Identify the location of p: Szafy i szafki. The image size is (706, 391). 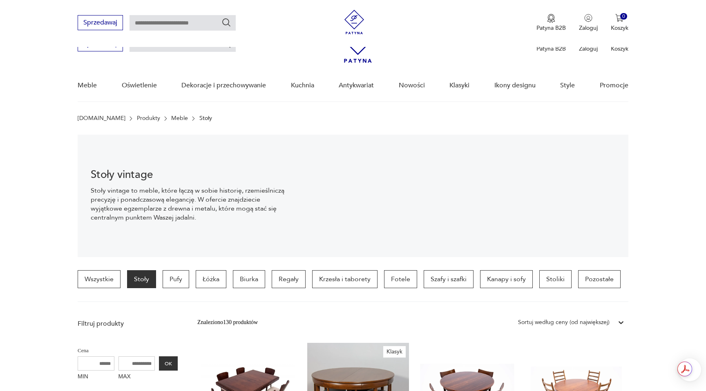
(448, 279).